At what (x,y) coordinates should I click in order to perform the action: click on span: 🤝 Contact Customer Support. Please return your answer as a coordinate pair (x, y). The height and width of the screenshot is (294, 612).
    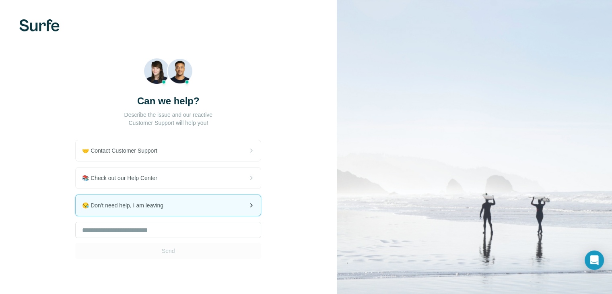
    Looking at the image, I should click on (123, 151).